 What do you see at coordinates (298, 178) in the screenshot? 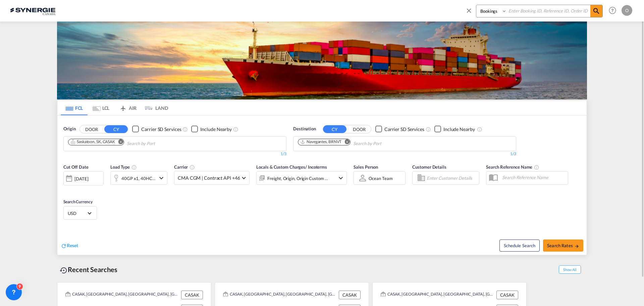
I see `div: Freight Origin Origin Custom Destination Destination Custom Factory Stuffing` at bounding box center [298, 178].